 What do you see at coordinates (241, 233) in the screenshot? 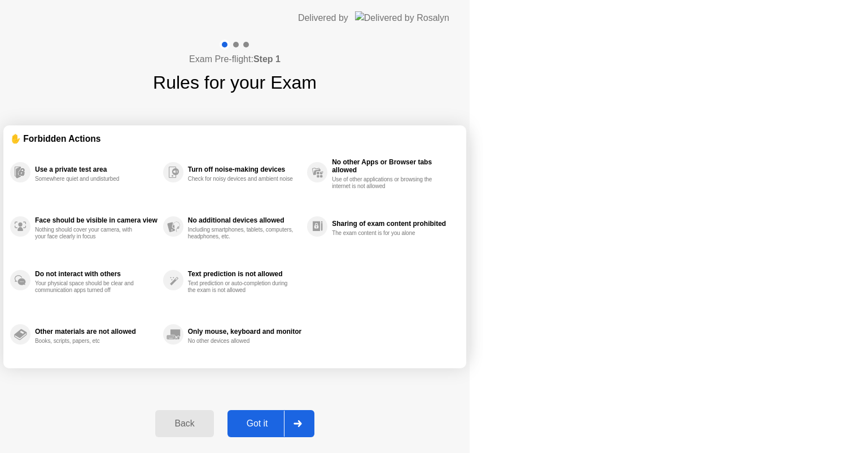
I see `div: Including smartphones, tablets, computers, headphones, etc.` at bounding box center [241, 233].